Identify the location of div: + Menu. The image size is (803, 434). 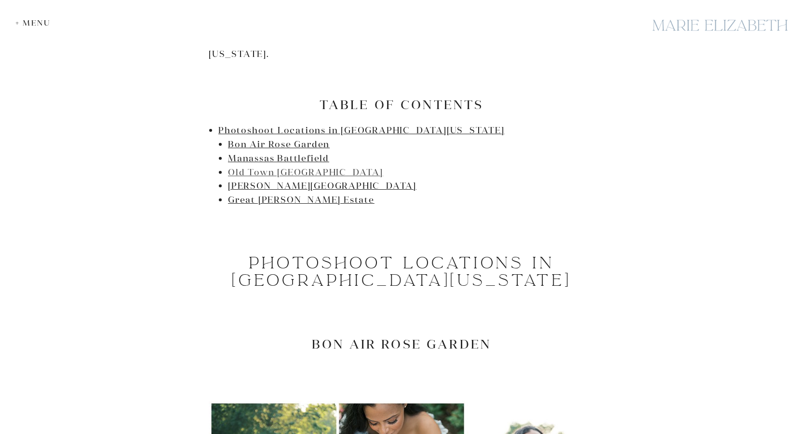
(35, 23).